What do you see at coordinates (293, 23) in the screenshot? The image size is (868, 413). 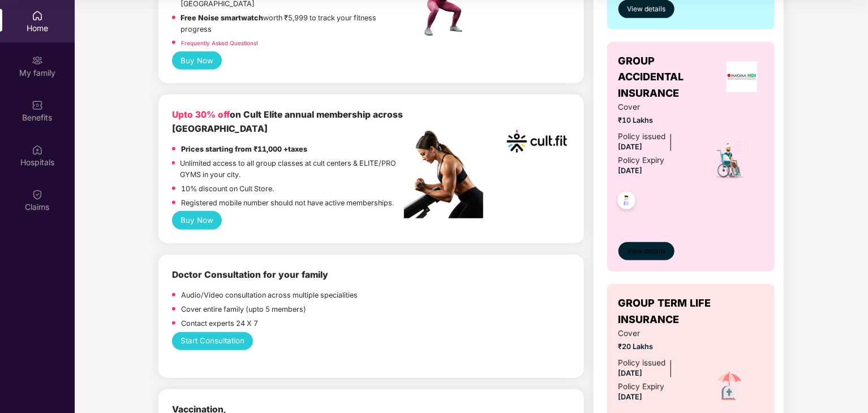 I see `p: worth ₹5,999 to track your fitness progress` at bounding box center [293, 23].